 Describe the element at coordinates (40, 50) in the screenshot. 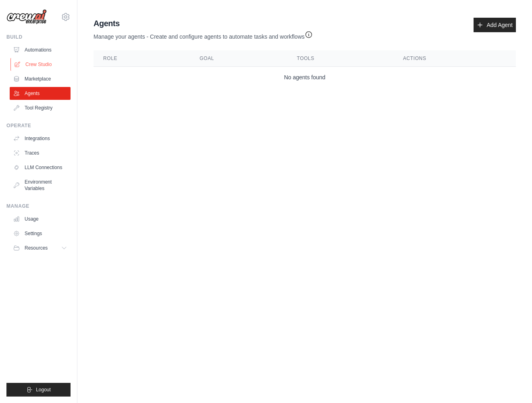

I see `a: Automations` at that location.